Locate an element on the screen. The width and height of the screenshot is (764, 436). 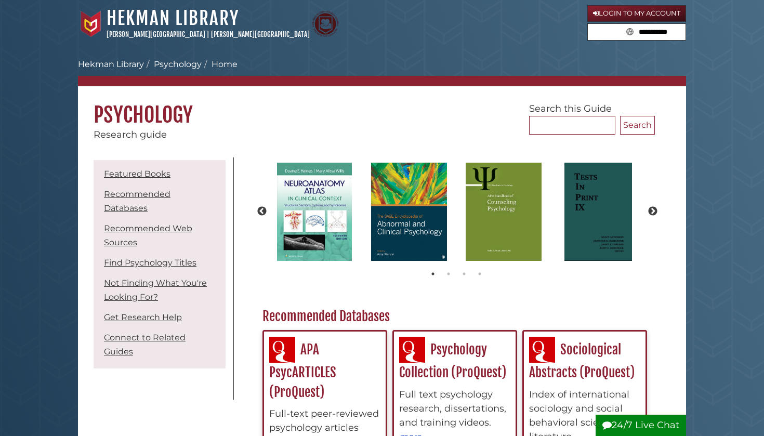
h2: Recommended Databases is located at coordinates (456, 316).